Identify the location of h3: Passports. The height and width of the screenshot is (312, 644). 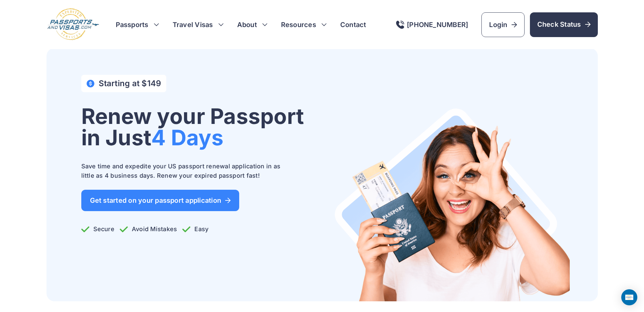
(138, 25).